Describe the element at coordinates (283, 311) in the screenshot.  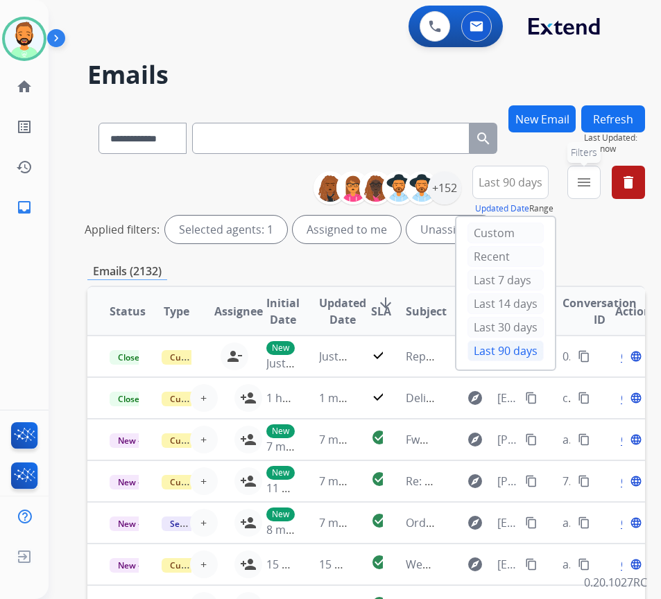
I see `span: Initial Date` at that location.